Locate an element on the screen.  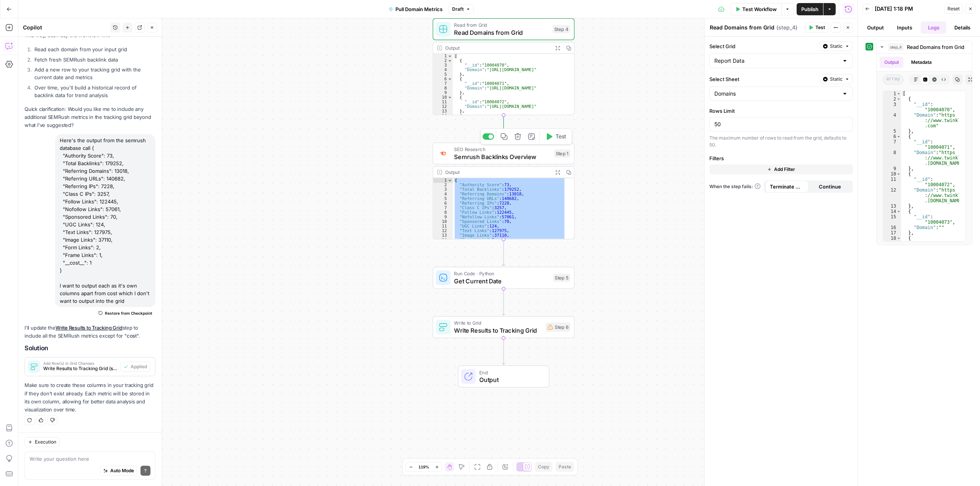
div: Step 6 is located at coordinates (557, 328).